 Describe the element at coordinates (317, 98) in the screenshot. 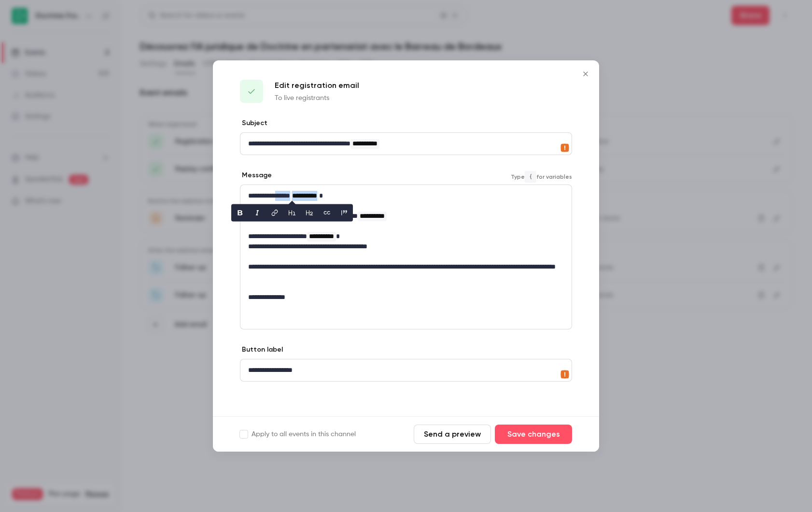

I see `p: To live registrants` at that location.